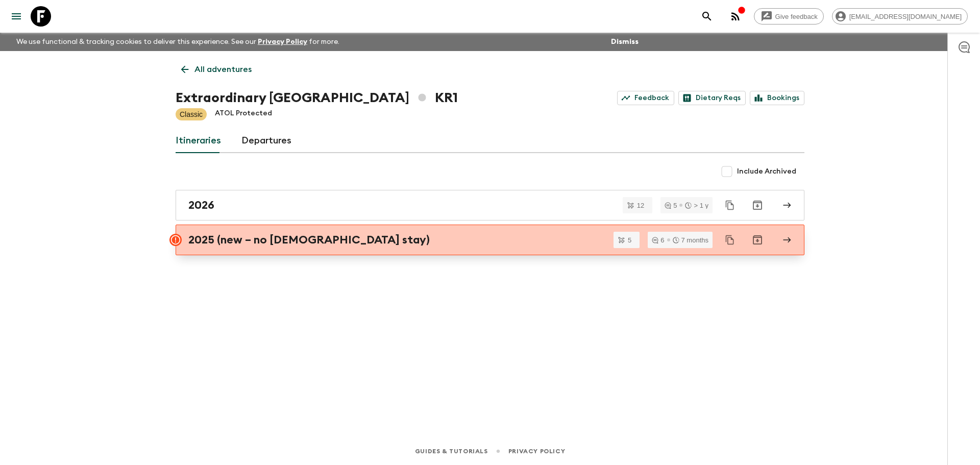 The width and height of the screenshot is (980, 465). What do you see at coordinates (223, 70) in the screenshot?
I see `p: All adventures` at bounding box center [223, 70].